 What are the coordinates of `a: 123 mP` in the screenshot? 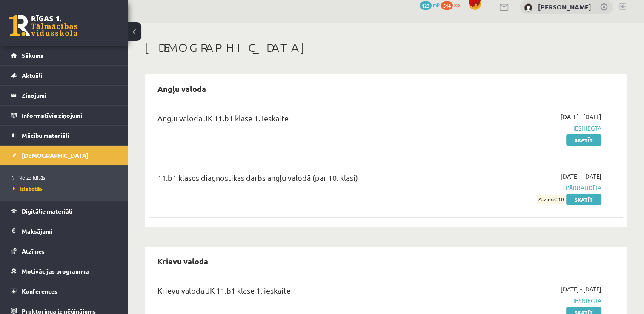 It's located at (429, 5).